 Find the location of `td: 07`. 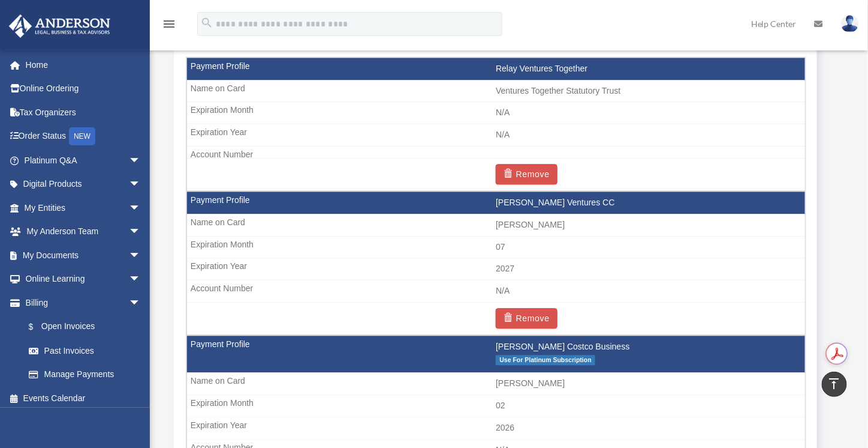

td: 07 is located at coordinates (496, 248).